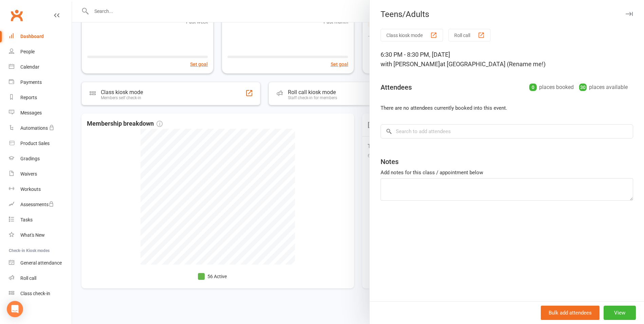  Describe the element at coordinates (40, 143) in the screenshot. I see `a: Product Sales` at that location.